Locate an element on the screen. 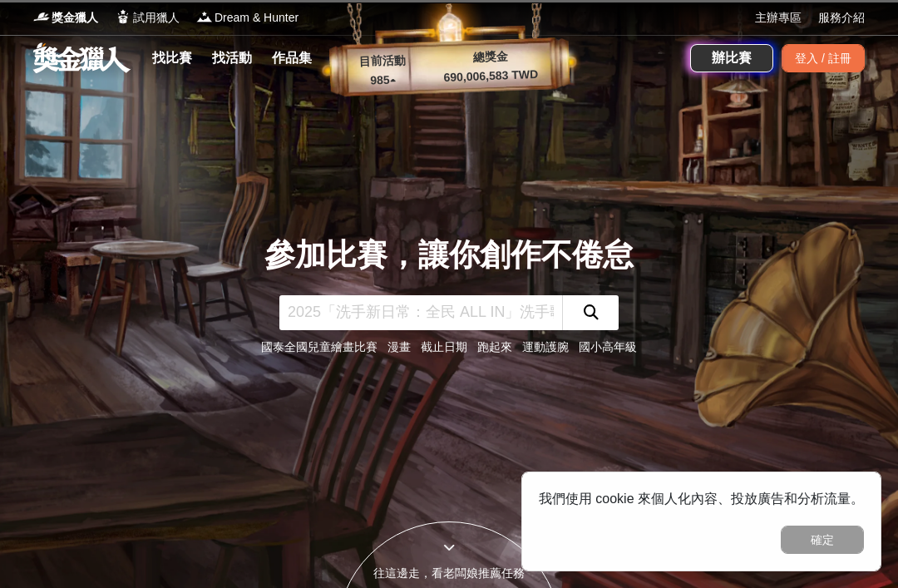  p: 690,006,583 TWD is located at coordinates (491, 76).